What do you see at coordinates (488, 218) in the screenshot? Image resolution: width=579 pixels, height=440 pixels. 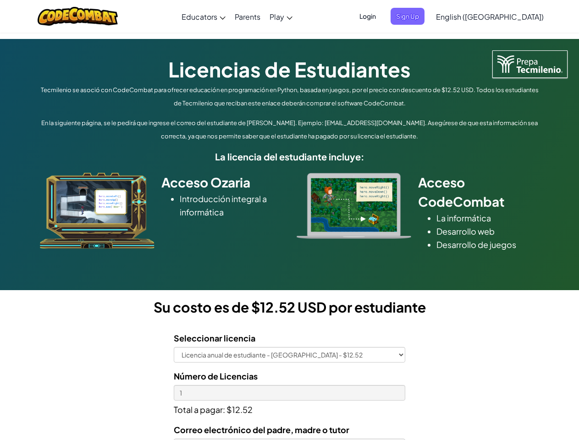 I see `li: La informática` at bounding box center [488, 218].